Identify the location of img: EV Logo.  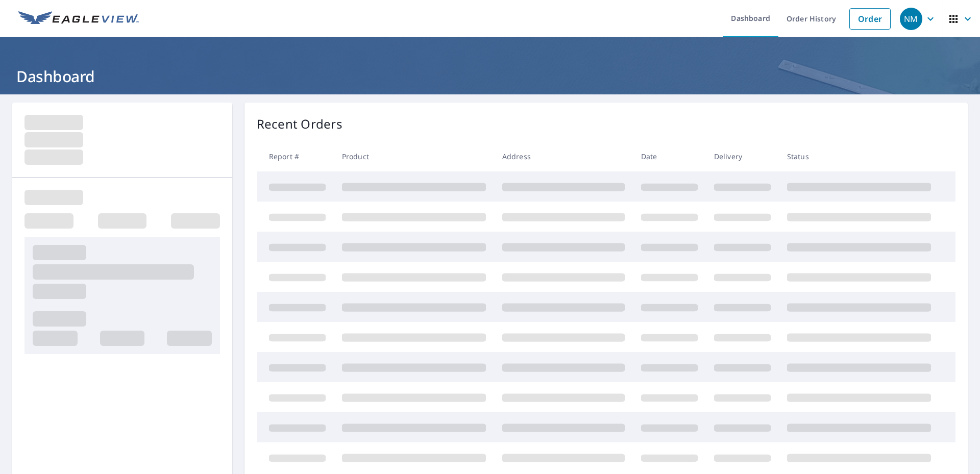
(79, 19).